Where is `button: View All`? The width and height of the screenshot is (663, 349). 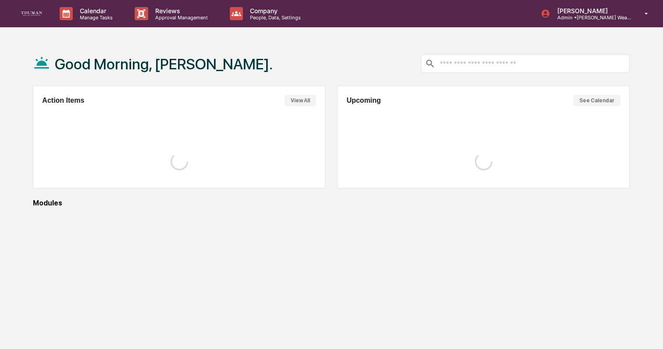 button: View All is located at coordinates (300, 100).